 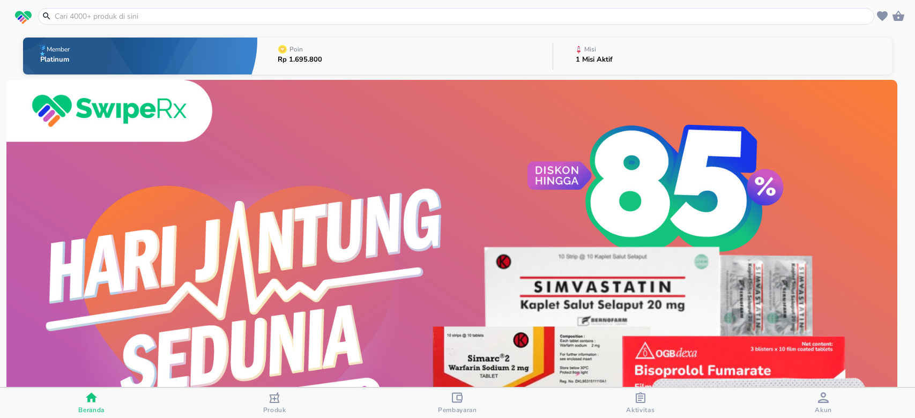 What do you see at coordinates (640, 403) in the screenshot?
I see `button: Aktivitas` at bounding box center [640, 403].